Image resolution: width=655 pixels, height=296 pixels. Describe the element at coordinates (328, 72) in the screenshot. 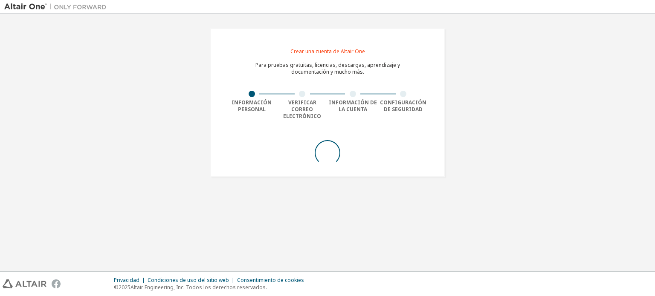

I see `font: documentación y mucho más.` at that location.